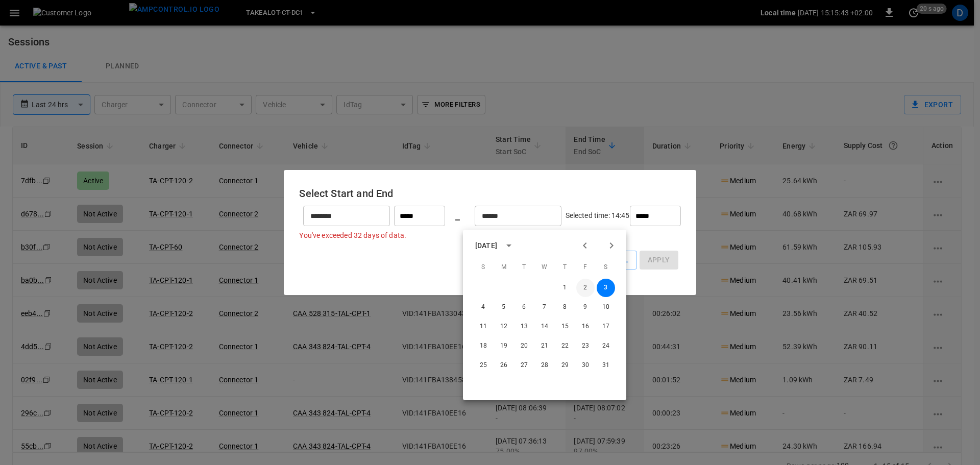  I want to click on span: Friday, so click(586, 267).